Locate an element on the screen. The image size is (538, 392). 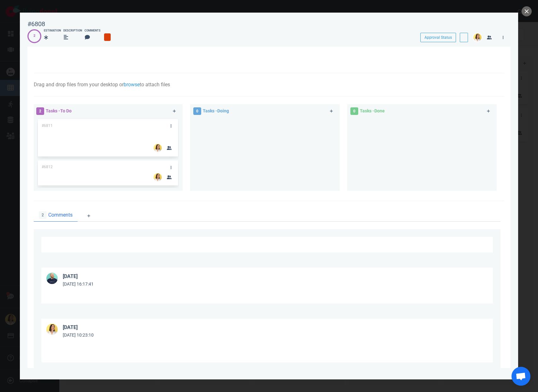
a: browse is located at coordinates (131, 84).